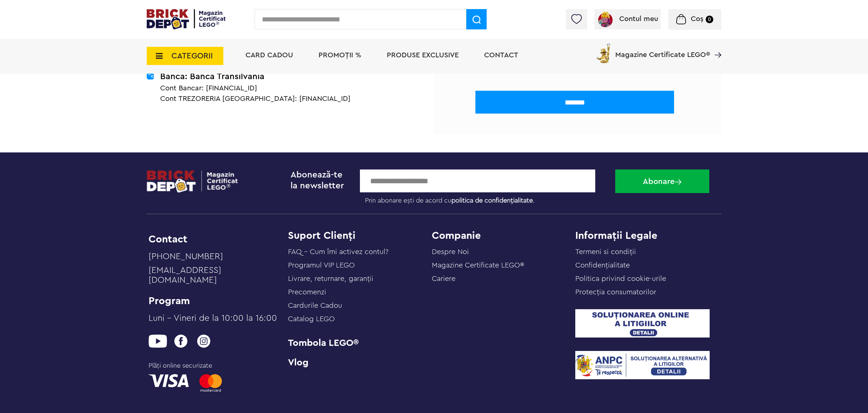 The width and height of the screenshot is (868, 413). Describe the element at coordinates (181, 341) in the screenshot. I see `img: facebook` at that location.